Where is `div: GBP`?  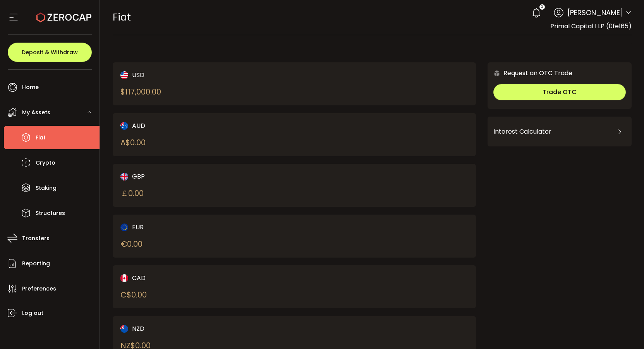 div: GBP is located at coordinates (199, 176).